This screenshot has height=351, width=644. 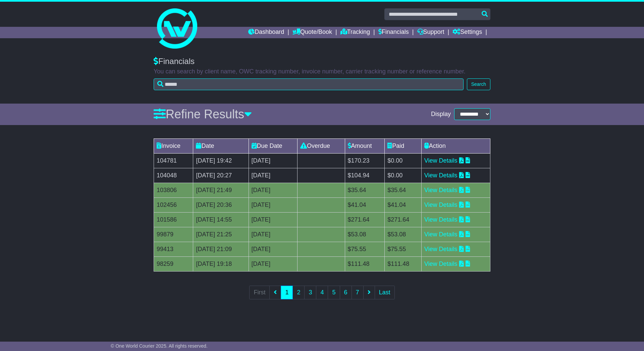 I want to click on td: Amount, so click(x=365, y=146).